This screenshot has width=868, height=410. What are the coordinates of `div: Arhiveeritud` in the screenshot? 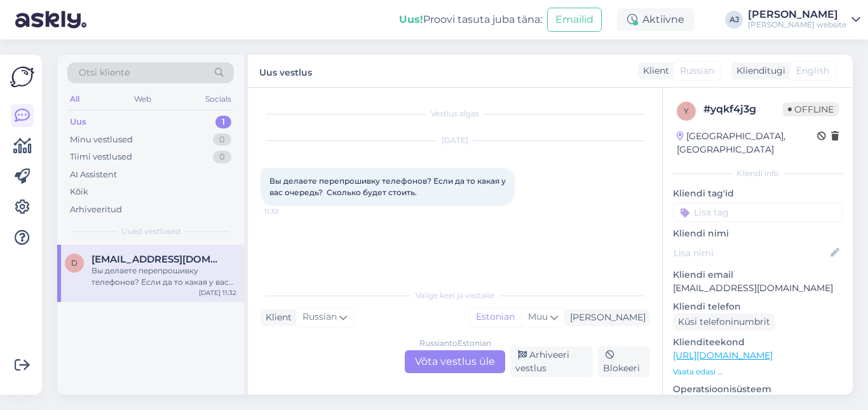 It's located at (96, 210).